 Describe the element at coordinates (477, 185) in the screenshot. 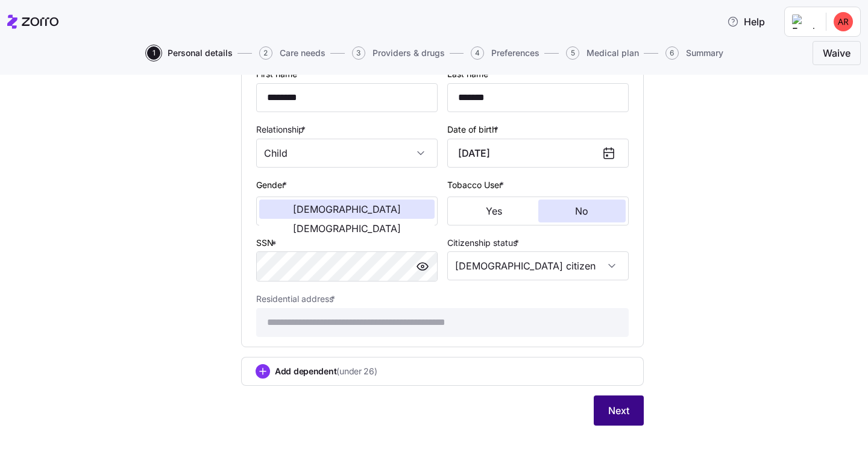

I see `label: Tobacco User` at that location.